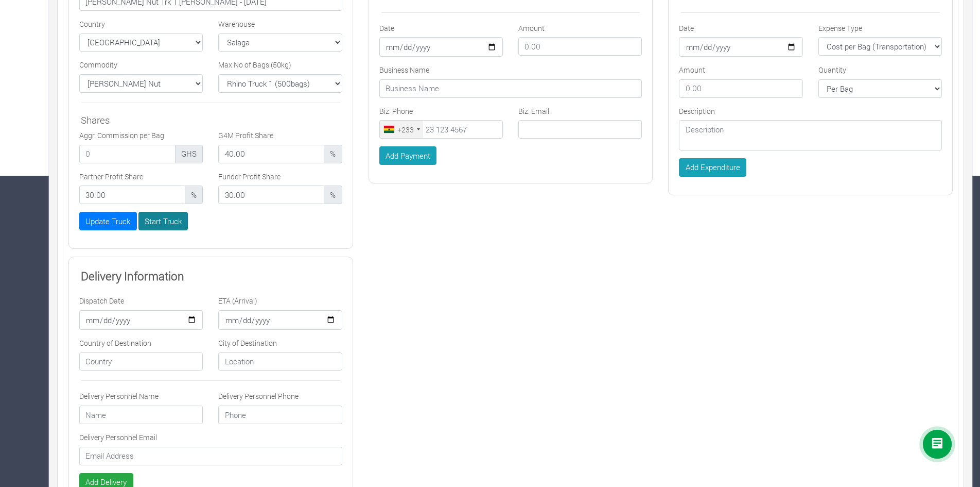 This screenshot has width=980, height=487. What do you see at coordinates (258, 395) in the screenshot?
I see `label: Delivery Personnel Phone` at bounding box center [258, 395].